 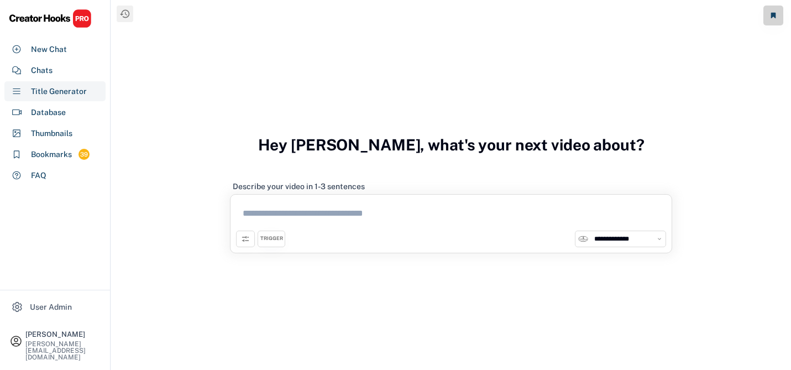 I want to click on img: unnamed.jpg, so click(x=583, y=239).